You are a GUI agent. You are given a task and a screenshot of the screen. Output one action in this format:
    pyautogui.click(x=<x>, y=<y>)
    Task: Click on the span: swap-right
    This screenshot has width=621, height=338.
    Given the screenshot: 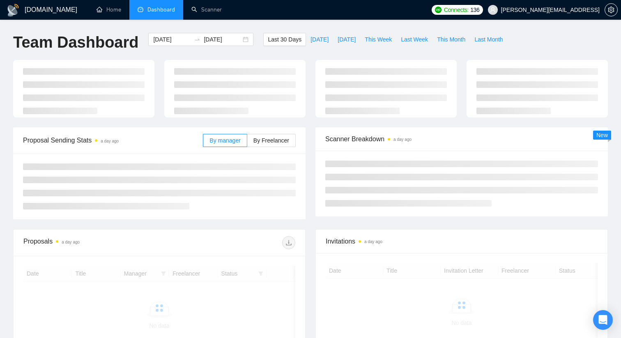 What is the action you would take?
    pyautogui.click(x=197, y=39)
    